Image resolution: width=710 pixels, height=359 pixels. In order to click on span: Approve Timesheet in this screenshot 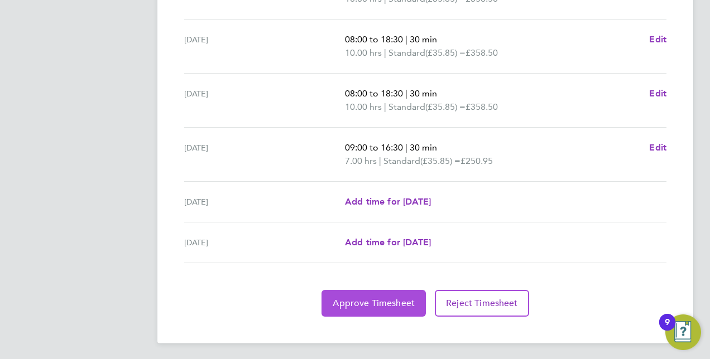, I will do `click(373, 304)`.